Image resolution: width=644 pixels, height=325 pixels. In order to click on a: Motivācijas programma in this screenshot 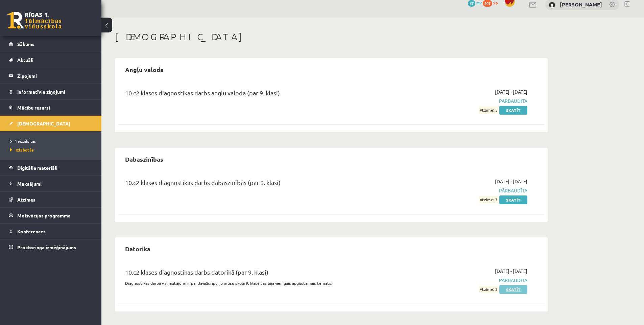, I will do `click(51, 216)`.